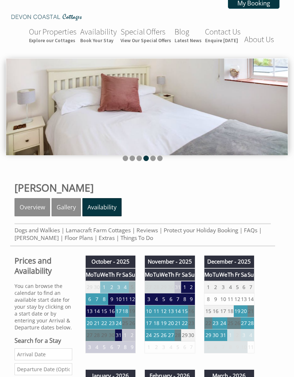  I want to click on td: 14, so click(178, 311).